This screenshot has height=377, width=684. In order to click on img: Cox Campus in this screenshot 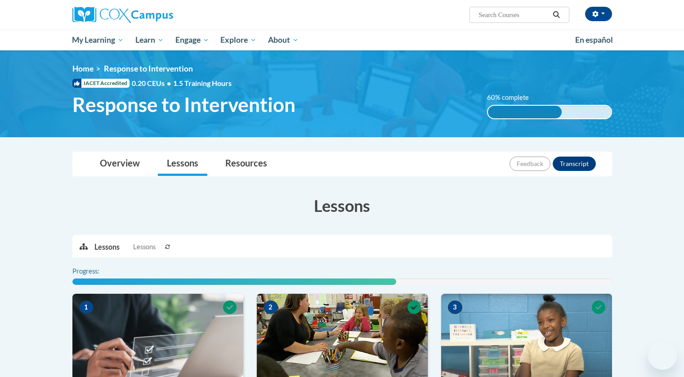, I will do `click(123, 15)`.